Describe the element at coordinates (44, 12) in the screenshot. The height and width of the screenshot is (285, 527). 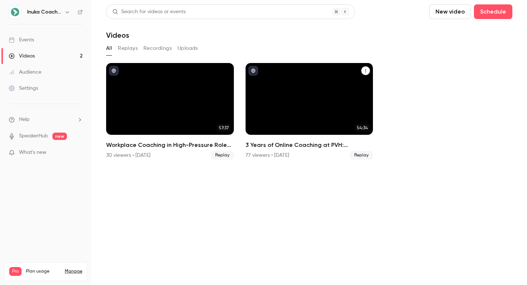
I see `h6: Inuka Coaching` at that location.